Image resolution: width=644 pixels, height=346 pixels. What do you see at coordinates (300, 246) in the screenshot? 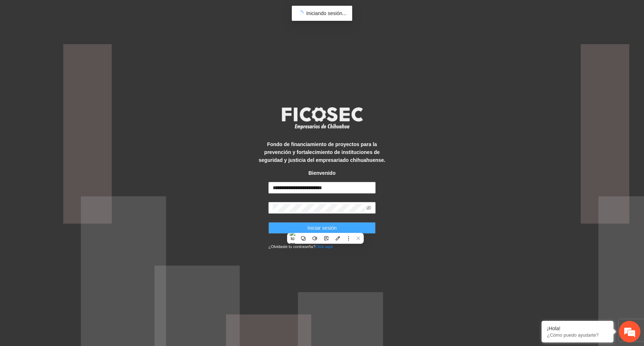
I see `small: ¿Olvidaste tu contraseña?` at bounding box center [300, 246].